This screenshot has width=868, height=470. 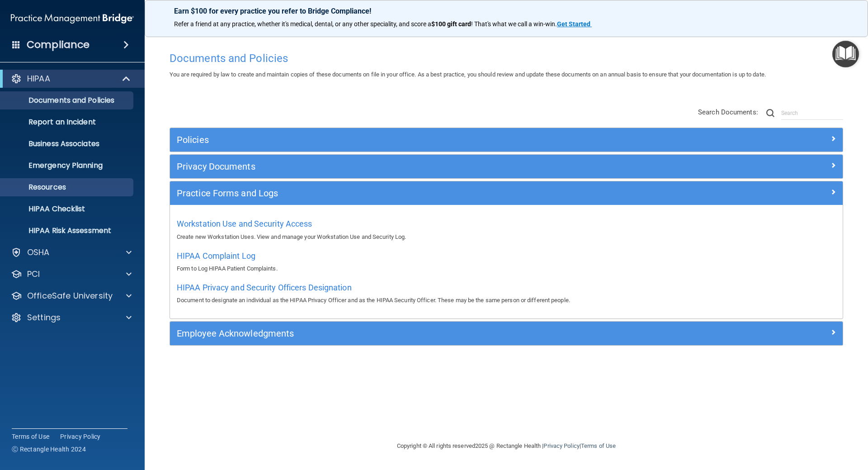 I want to click on span: Workstation Use and Security Access, so click(x=244, y=223).